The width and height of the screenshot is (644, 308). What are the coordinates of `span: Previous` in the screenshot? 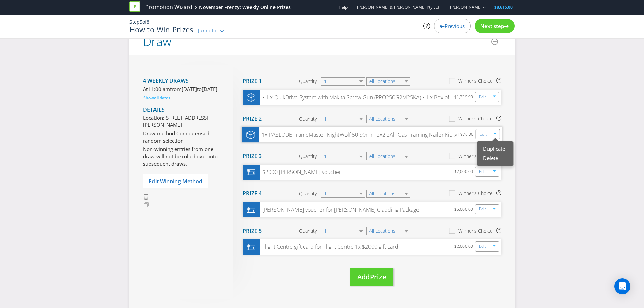 It's located at (454, 26).